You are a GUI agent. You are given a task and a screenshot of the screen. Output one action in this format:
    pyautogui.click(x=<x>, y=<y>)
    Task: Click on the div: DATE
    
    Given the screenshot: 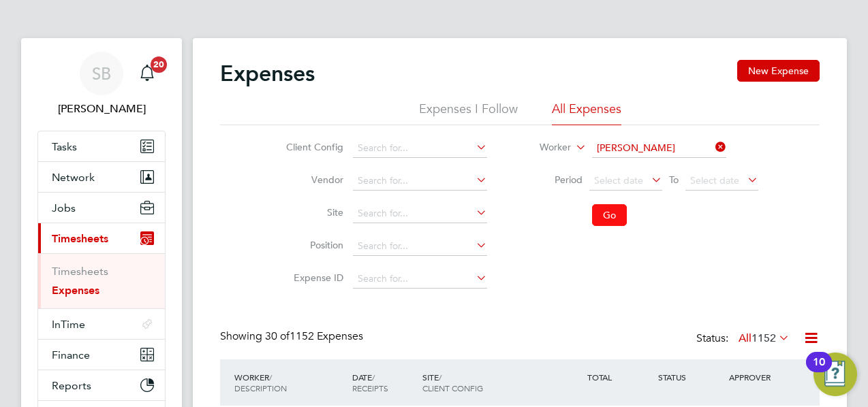 What is the action you would take?
    pyautogui.click(x=384, y=383)
    